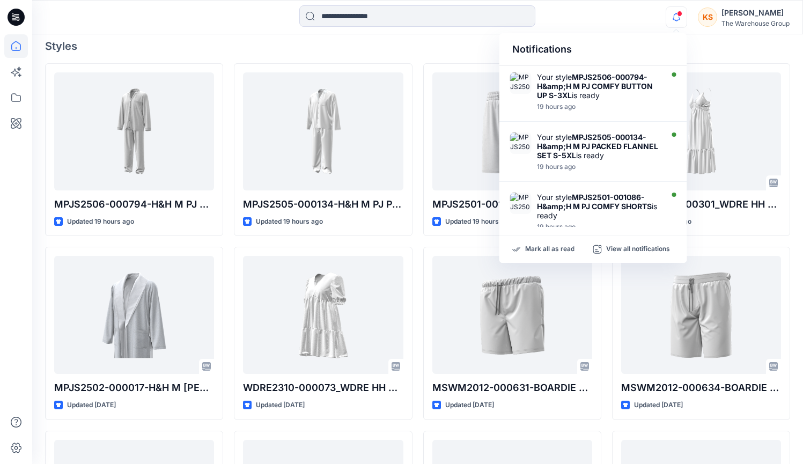  I want to click on p: View all notifications, so click(638, 250).